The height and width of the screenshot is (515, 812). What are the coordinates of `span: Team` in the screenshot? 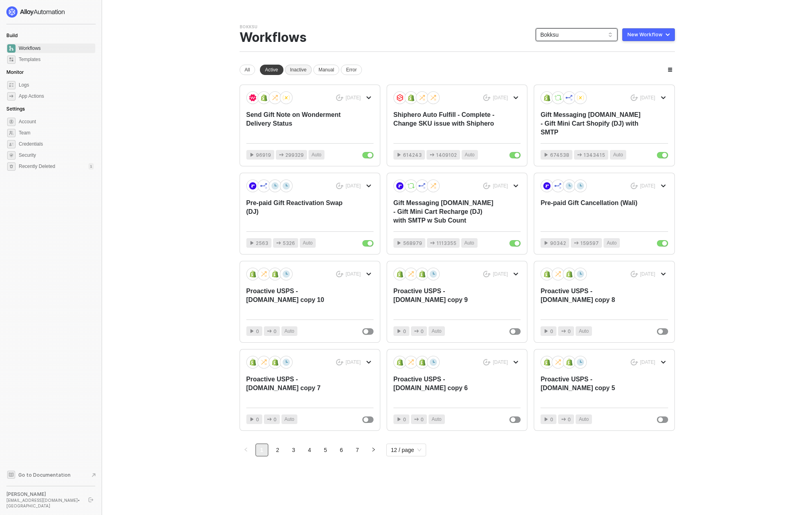 It's located at (56, 133).